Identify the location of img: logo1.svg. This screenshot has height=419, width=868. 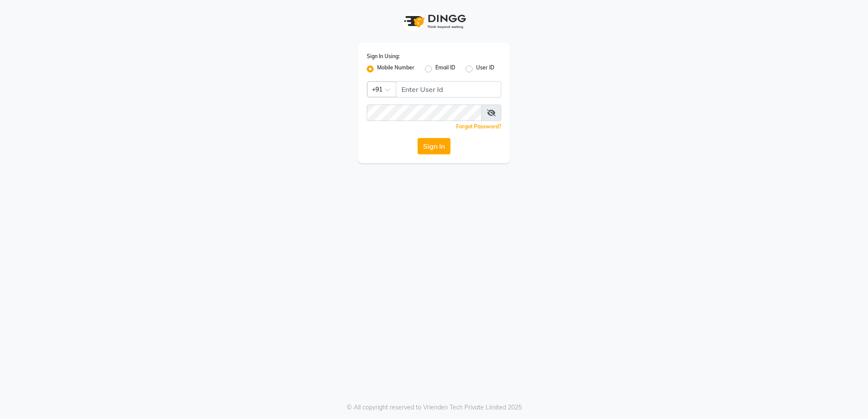
(434, 21).